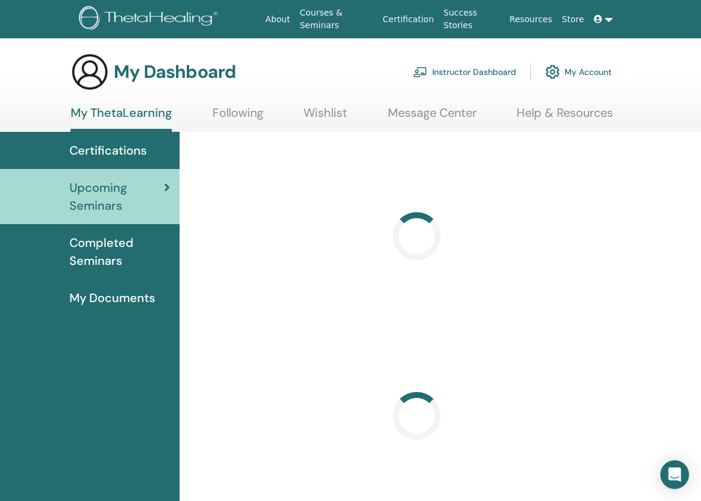  What do you see at coordinates (472, 19) in the screenshot?
I see `a: Success Stories` at bounding box center [472, 19].